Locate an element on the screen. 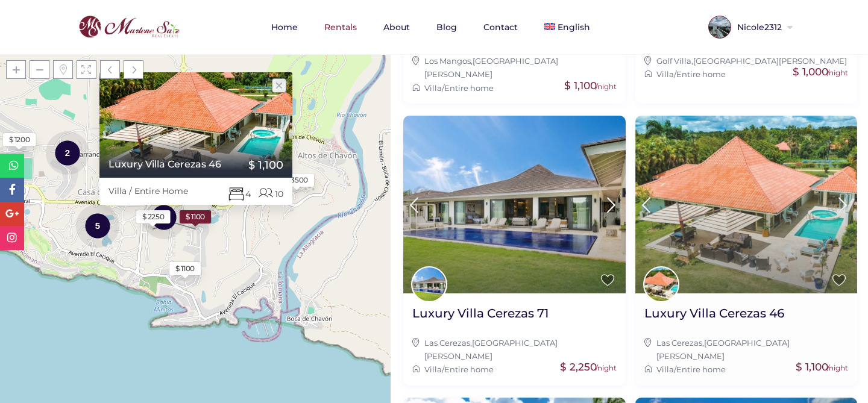 The width and height of the screenshot is (868, 403). a: Luxury Villa Cerezas 71 is located at coordinates (480, 318).